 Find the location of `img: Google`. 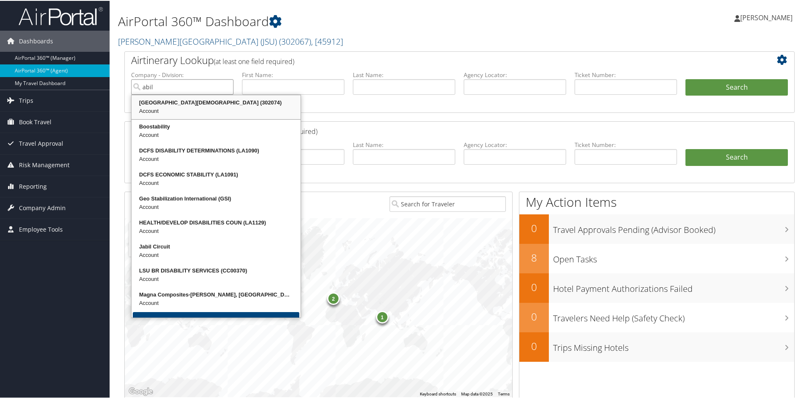

img: Google is located at coordinates (141, 391).